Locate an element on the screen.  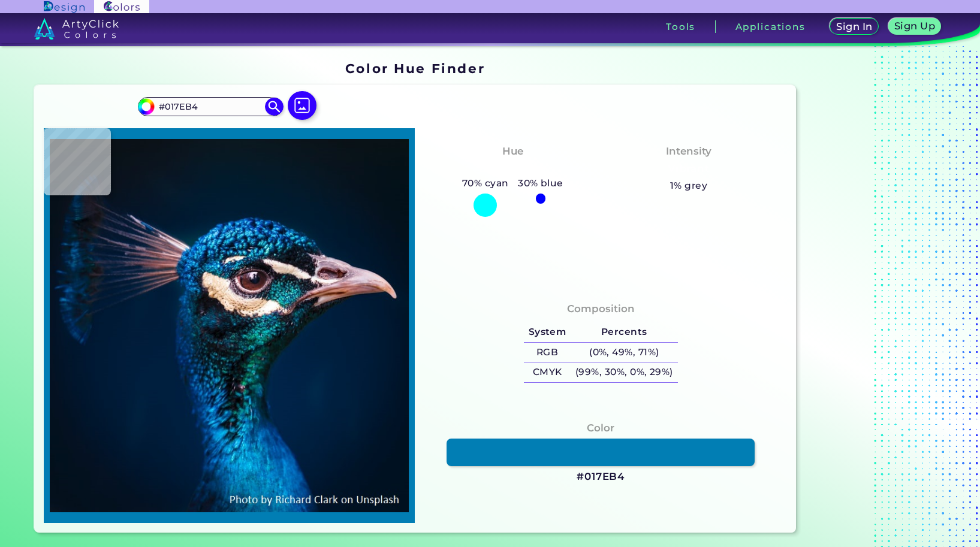
h5: (99%, 30%, 0%, 29%) is located at coordinates (624, 372).